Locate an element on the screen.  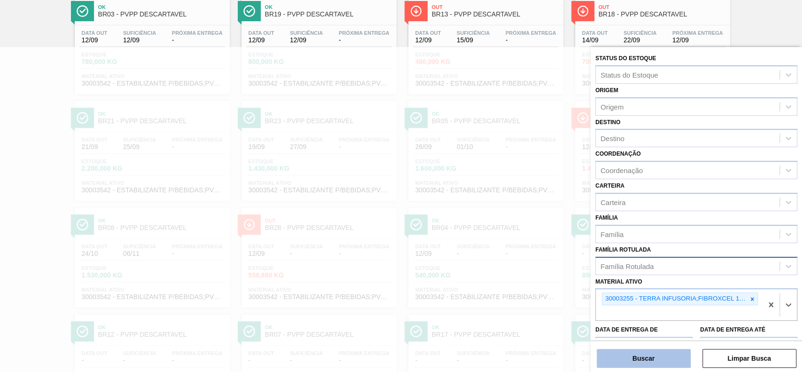
div: 30003255 - TERRA INFUSORIA;FIBROXCEL 10;; is located at coordinates (675, 298).